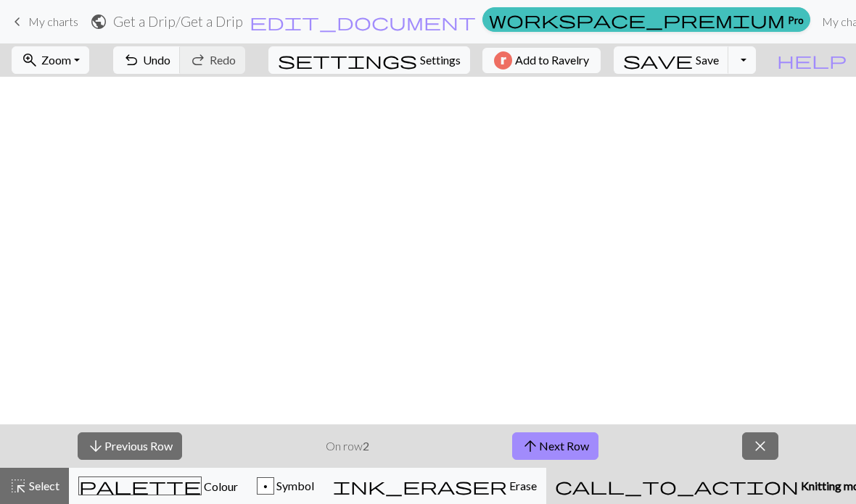 Image resolution: width=856 pixels, height=504 pixels. What do you see at coordinates (646, 19) in the screenshot?
I see `a: Pro` at bounding box center [646, 19].